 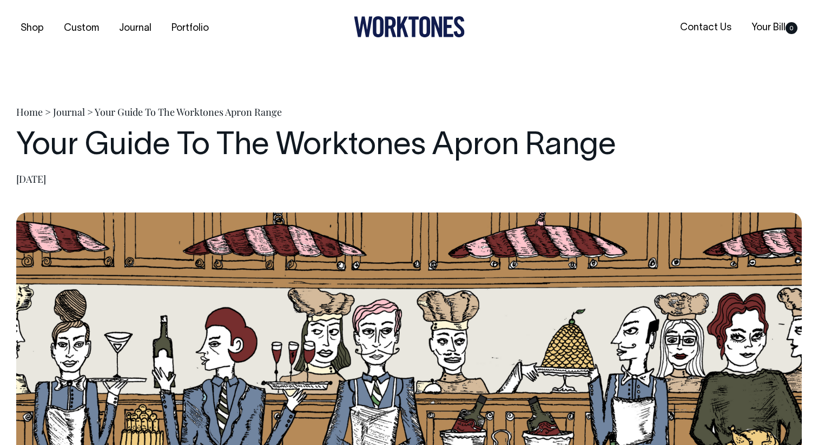 What do you see at coordinates (792, 28) in the screenshot?
I see `span: 0` at bounding box center [792, 28].